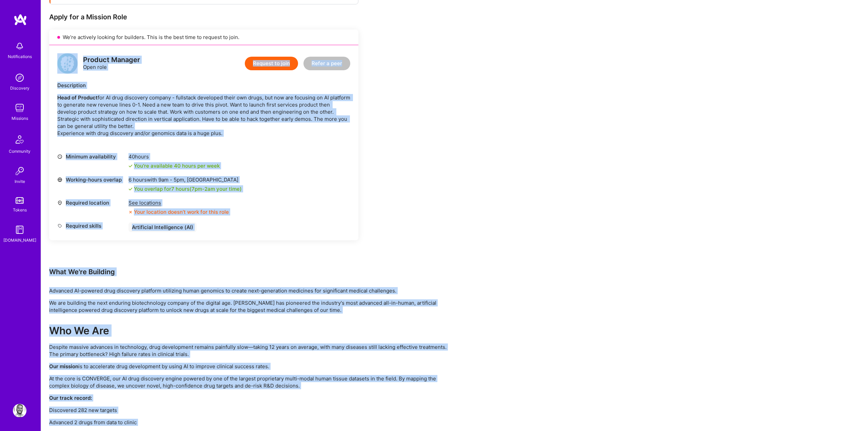 The width and height of the screenshot is (868, 431). What do you see at coordinates (64, 366) in the screenshot?
I see `strong: Our mission` at bounding box center [64, 366].